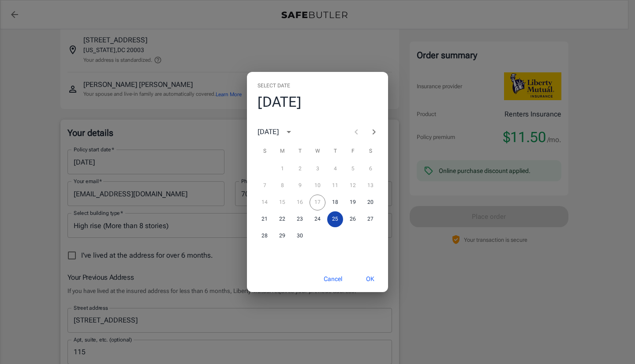 This screenshot has height=364, width=635. Describe the element at coordinates (335, 151) in the screenshot. I see `span: Thursday` at that location.